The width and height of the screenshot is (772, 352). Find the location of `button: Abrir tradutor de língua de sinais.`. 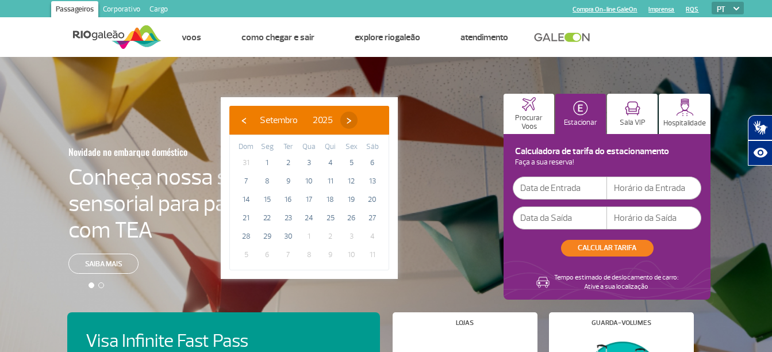

button: Abrir tradutor de língua de sinais. is located at coordinates (760, 128).